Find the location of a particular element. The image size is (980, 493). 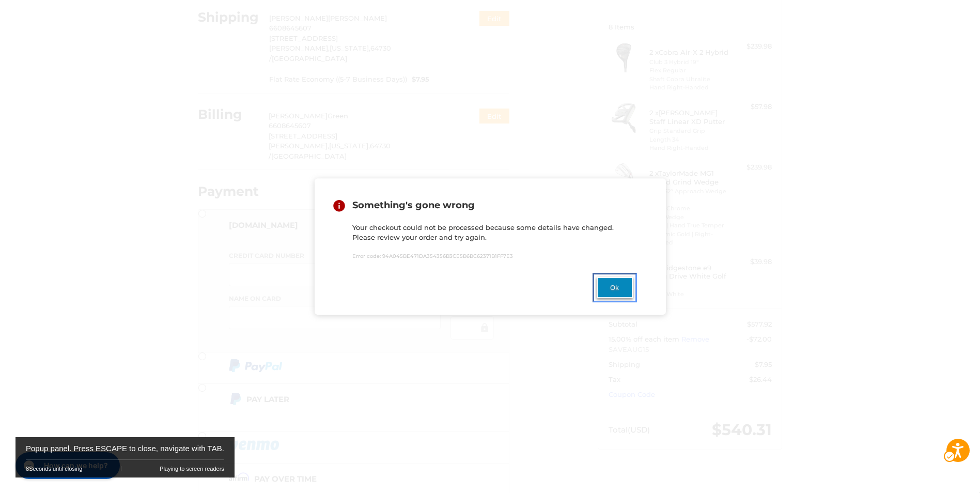

span: 8 is located at coordinates (28, 469).